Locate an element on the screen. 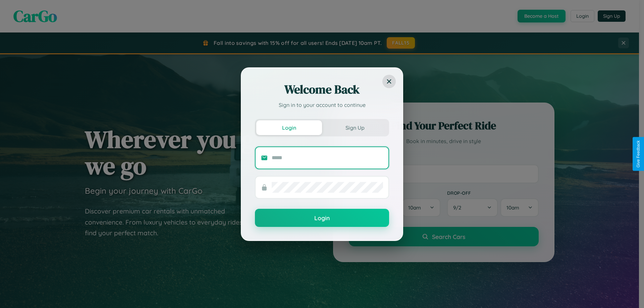 The height and width of the screenshot is (308, 644). h2: Welcome Back is located at coordinates (322, 89).